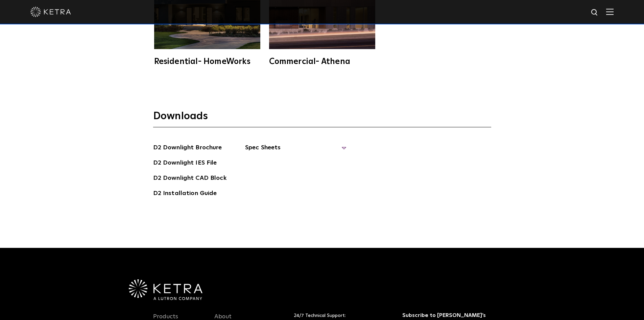 Image resolution: width=644 pixels, height=320 pixels. Describe the element at coordinates (190, 179) in the screenshot. I see `a: D2 Downlight CAD Block` at that location.